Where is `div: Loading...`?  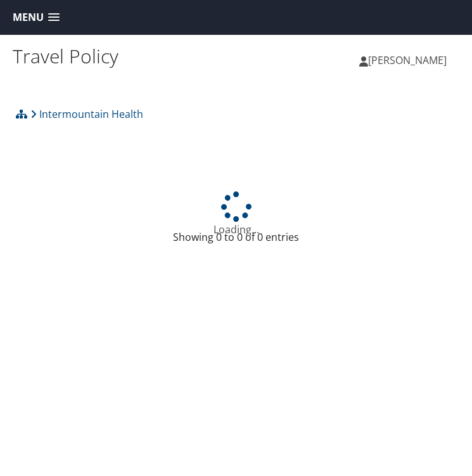
div: Loading... is located at coordinates (236, 214).